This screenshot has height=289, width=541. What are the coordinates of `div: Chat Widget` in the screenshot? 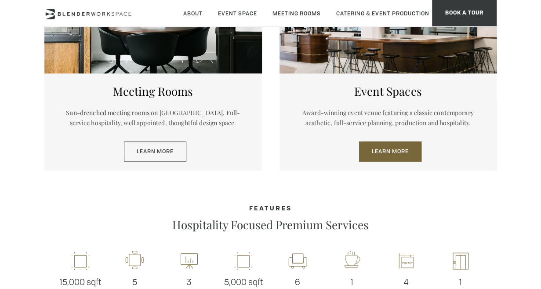 It's located at (519, 268).